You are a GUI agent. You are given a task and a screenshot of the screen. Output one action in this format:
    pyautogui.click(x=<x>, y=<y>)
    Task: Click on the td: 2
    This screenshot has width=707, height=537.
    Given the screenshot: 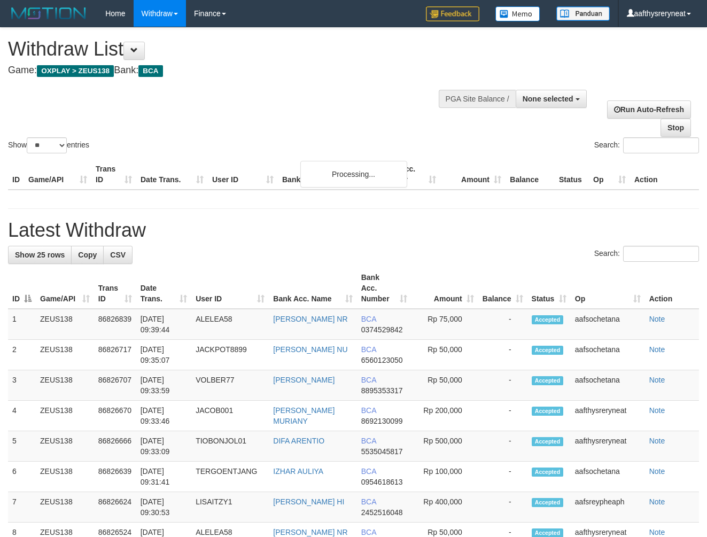 What is the action you would take?
    pyautogui.click(x=22, y=355)
    